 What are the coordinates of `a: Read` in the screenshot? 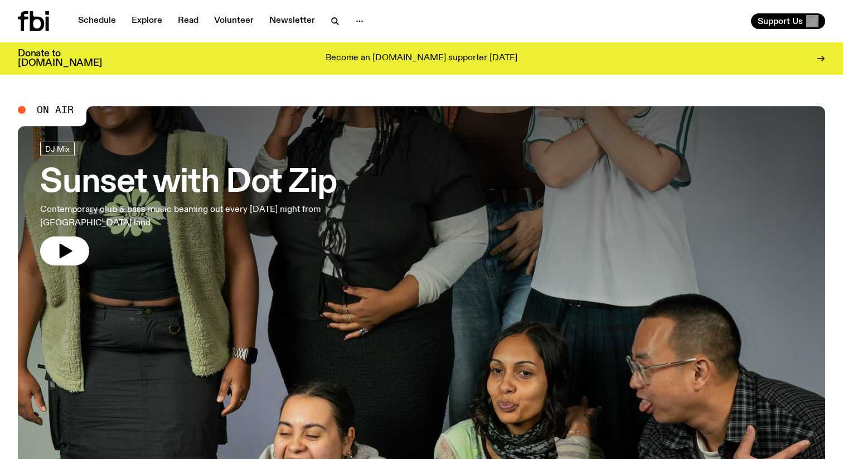 It's located at (188, 21).